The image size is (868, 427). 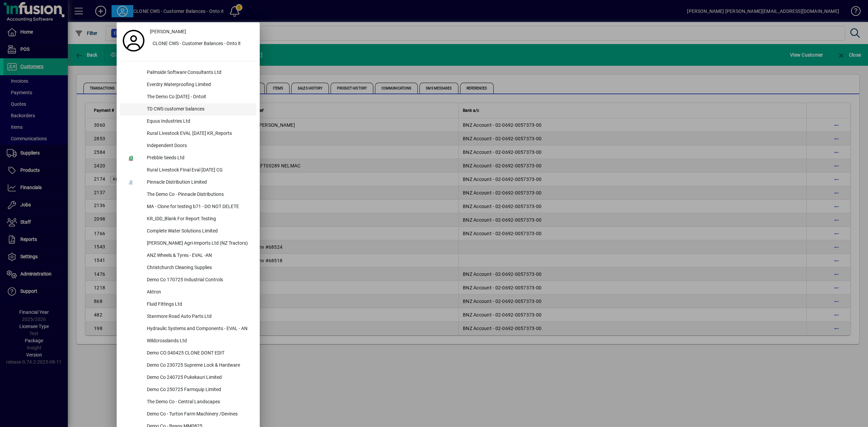 I want to click on div: MA - Clone for testing b71 - DO NOT DELETE, so click(x=199, y=207).